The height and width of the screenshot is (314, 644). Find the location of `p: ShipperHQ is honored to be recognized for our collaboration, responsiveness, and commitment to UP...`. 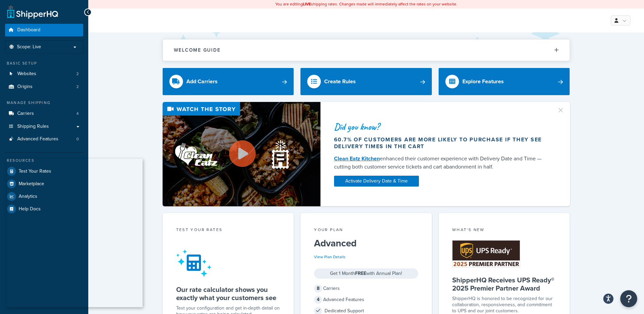

p: ShipperHQ is honored to be recognized for our collaboration, responsiveness, and commitment to UP... is located at coordinates (504, 304).